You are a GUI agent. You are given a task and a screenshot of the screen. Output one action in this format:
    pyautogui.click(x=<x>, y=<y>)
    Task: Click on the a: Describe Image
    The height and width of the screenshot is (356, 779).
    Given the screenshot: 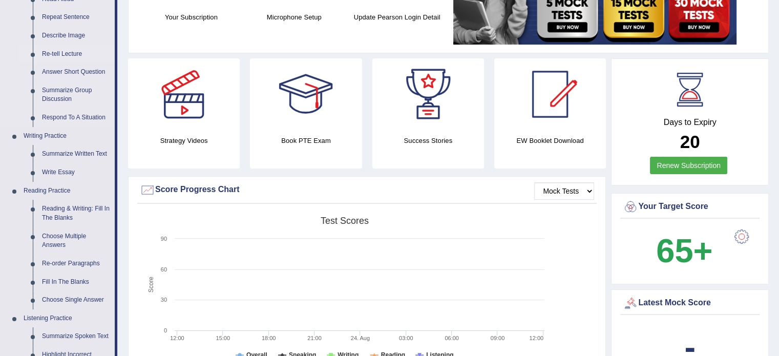 What is the action you would take?
    pyautogui.click(x=76, y=36)
    